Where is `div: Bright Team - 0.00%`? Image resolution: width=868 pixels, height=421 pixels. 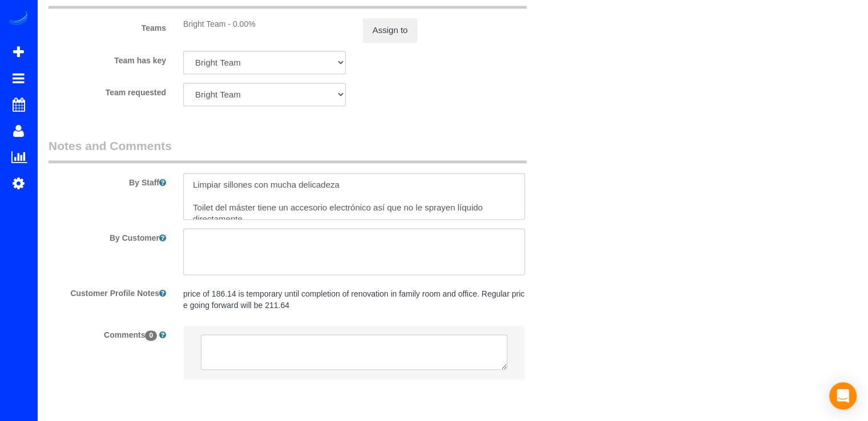 div: Bright Team - 0.00% is located at coordinates (264, 24).